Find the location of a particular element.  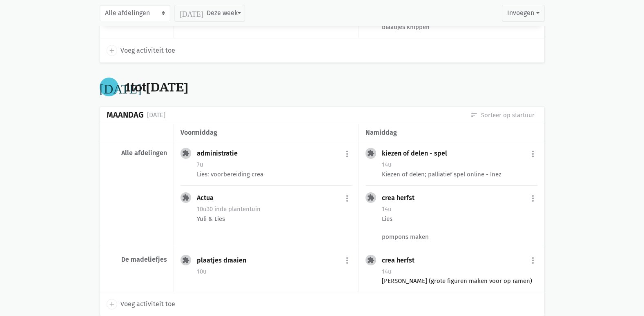

button: Invoegen is located at coordinates (523, 13).